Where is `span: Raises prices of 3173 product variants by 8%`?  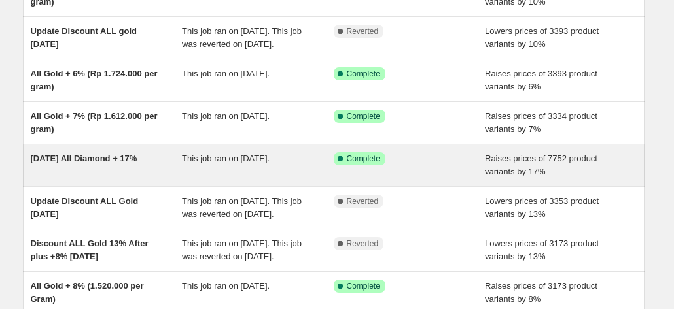 span: Raises prices of 3173 product variants by 8% is located at coordinates (541, 292).